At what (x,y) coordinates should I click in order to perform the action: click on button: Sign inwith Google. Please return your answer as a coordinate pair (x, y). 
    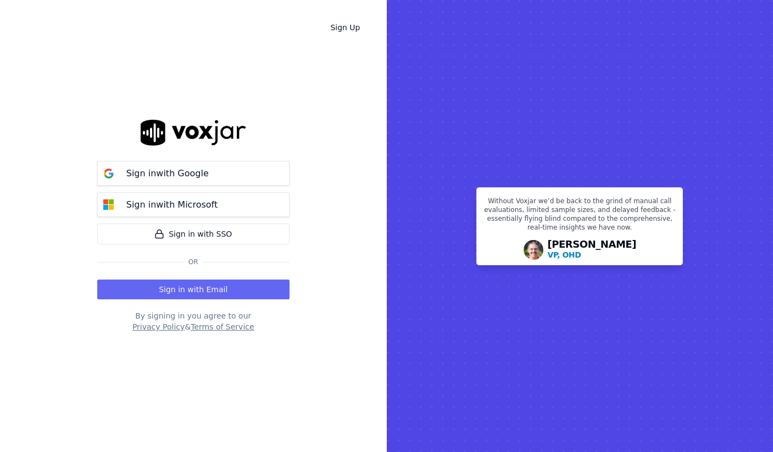
    Looking at the image, I should click on (193, 173).